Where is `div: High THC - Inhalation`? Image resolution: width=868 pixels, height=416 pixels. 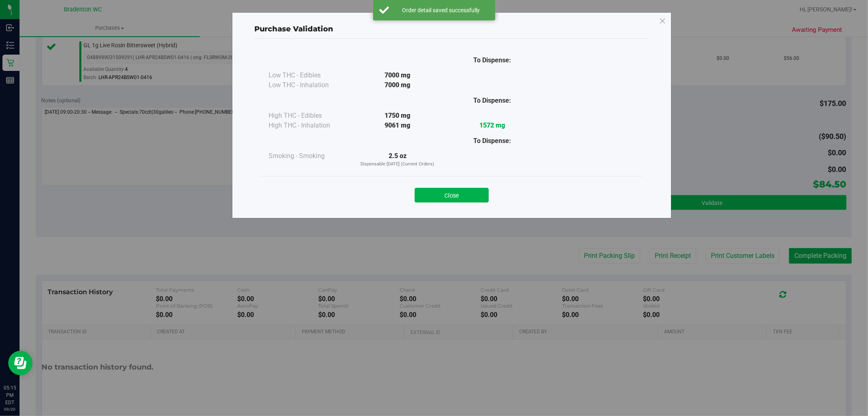
div: High THC - Inhalation is located at coordinates (309, 126).